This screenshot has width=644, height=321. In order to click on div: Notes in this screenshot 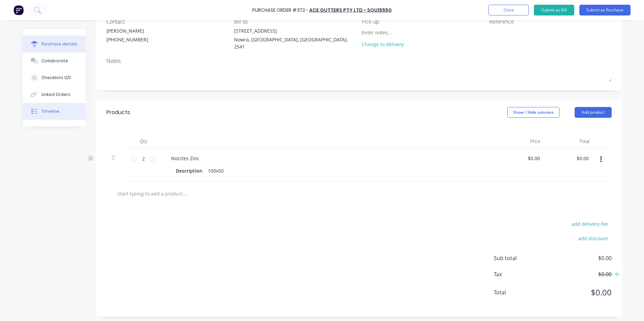, I will do `click(359, 61)`.